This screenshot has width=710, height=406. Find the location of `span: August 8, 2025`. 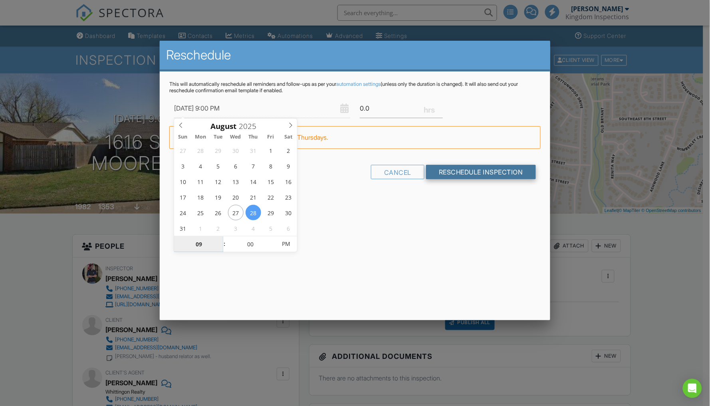

span: August 8, 2025 is located at coordinates (271, 166).